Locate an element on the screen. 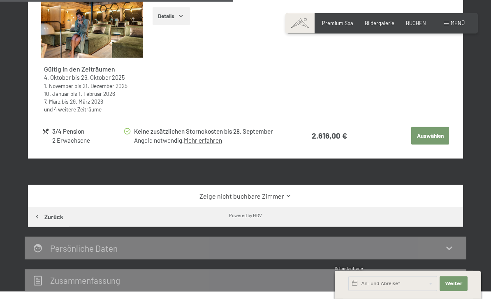 This screenshot has width=491, height=299. span: Schnellanfrage is located at coordinates (349, 269).